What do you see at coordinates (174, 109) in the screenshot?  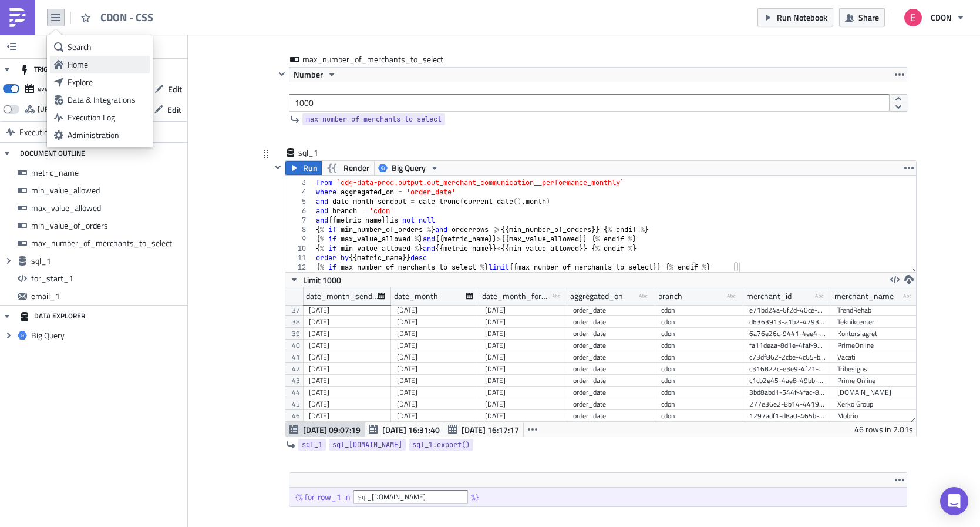 I see `span: Edit` at bounding box center [174, 109].